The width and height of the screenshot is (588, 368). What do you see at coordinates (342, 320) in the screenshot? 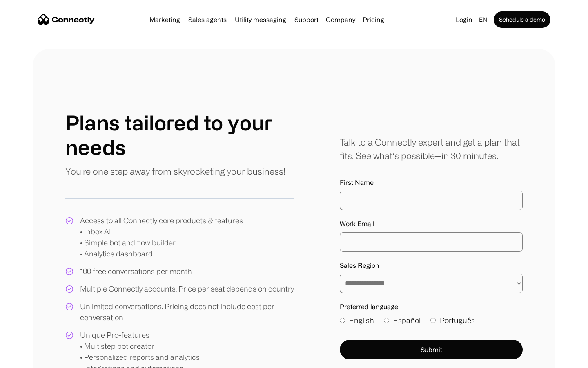
I see `input: English` at bounding box center [342, 320].